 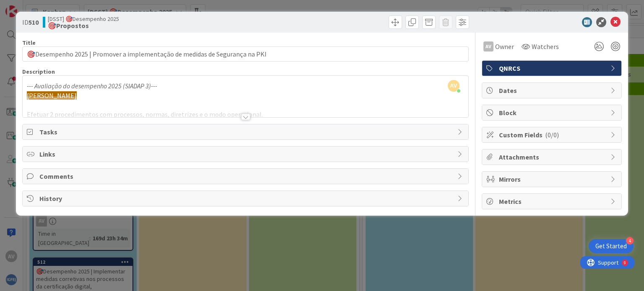 I want to click on span: Links, so click(x=246, y=154).